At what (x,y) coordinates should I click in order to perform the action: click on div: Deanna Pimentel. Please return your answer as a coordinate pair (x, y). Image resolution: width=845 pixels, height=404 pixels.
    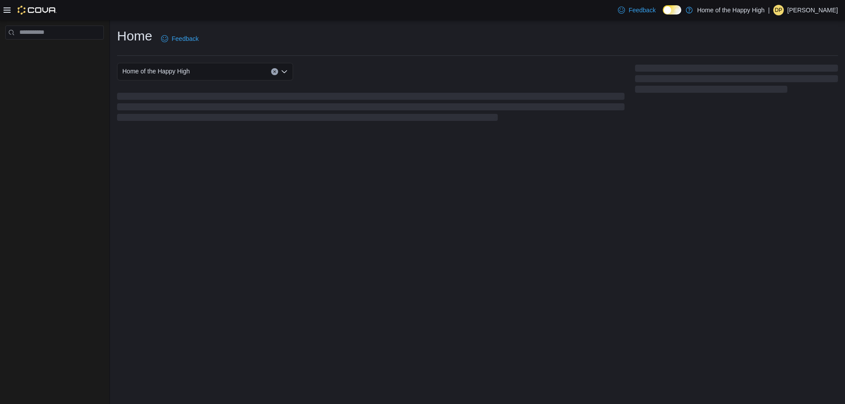
    Looking at the image, I should click on (778, 10).